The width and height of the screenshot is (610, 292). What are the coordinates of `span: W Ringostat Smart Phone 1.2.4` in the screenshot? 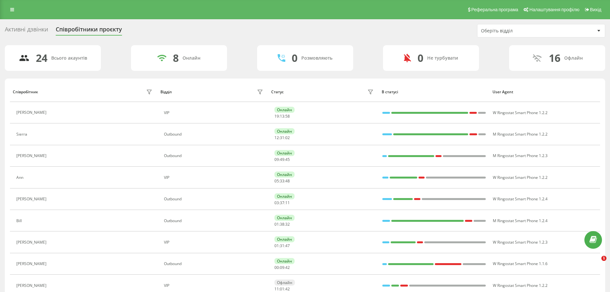 It's located at (520, 199).